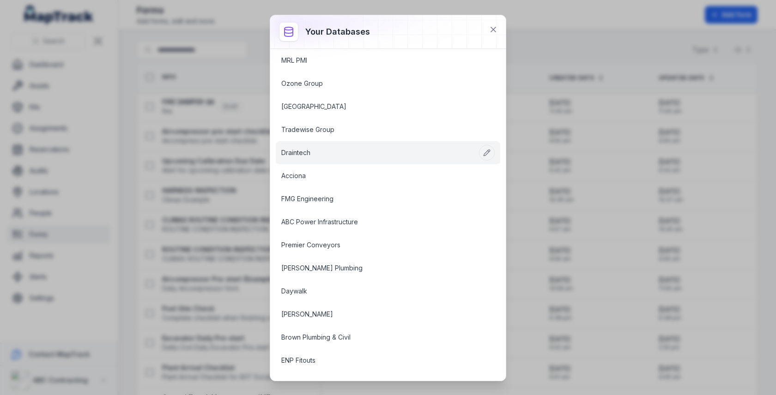  I want to click on a: ABC Power Infrastructure, so click(377, 222).